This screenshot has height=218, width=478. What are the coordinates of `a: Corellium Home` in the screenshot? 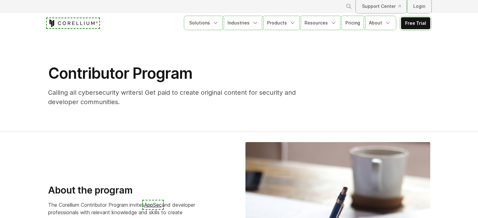 It's located at (73, 23).